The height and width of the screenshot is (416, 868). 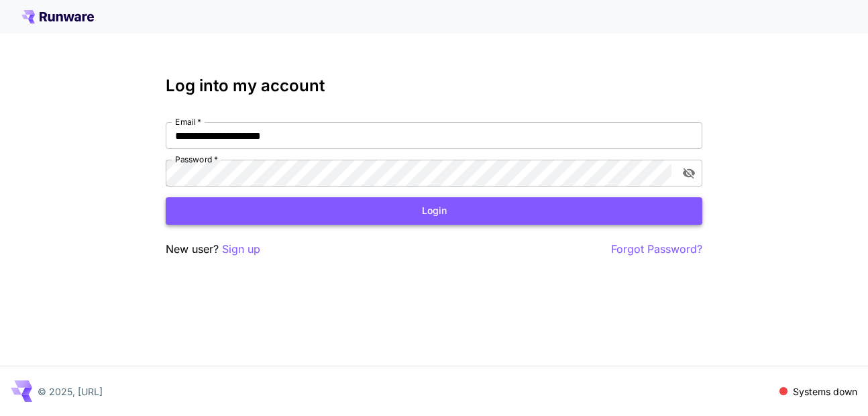 I want to click on label: Email, so click(x=188, y=122).